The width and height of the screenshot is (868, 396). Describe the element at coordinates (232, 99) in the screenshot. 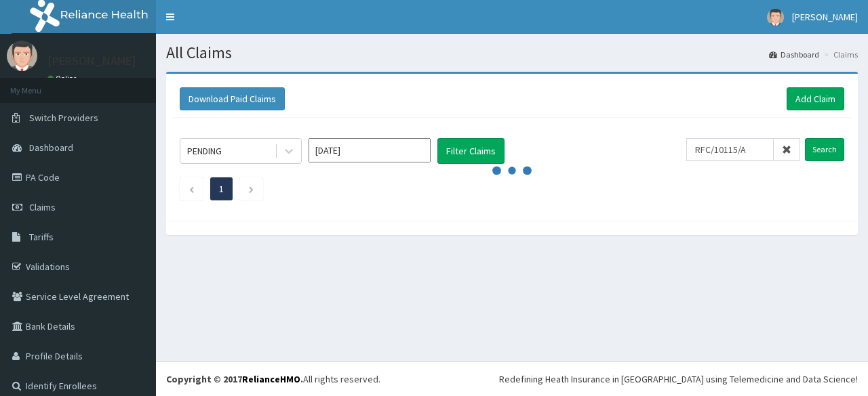

I see `button: Download Paid Claims` at that location.